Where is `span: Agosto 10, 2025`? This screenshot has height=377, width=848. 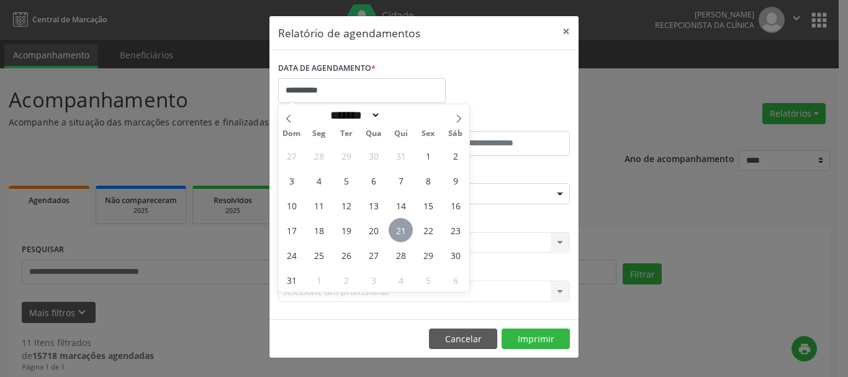 span: Agosto 10, 2025 is located at coordinates (291, 205).